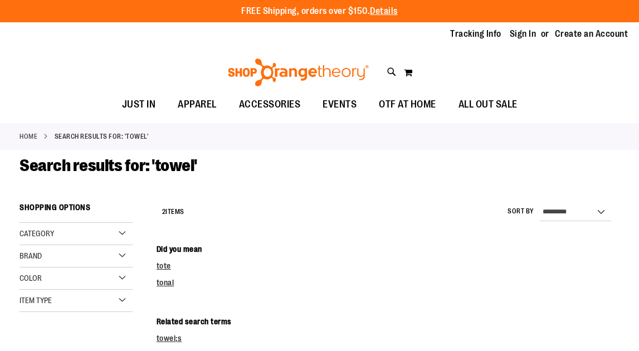  What do you see at coordinates (488, 104) in the screenshot?
I see `span: ALL OUT SALE` at bounding box center [488, 104].